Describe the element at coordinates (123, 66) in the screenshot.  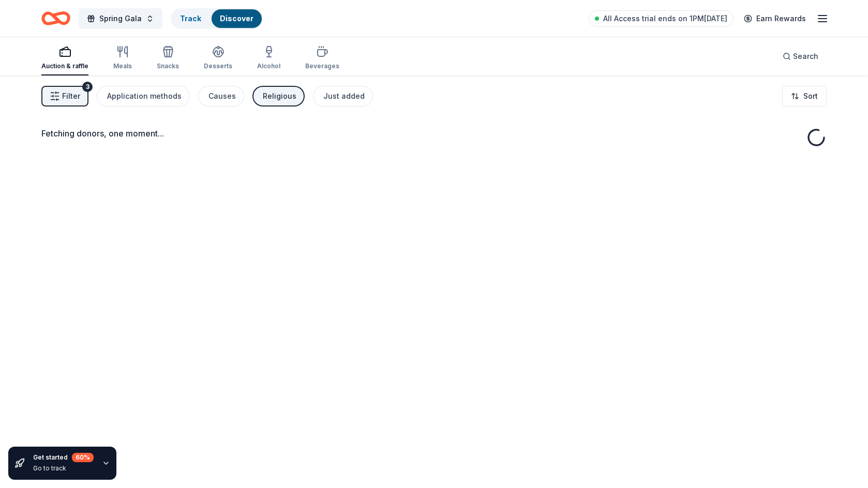
I see `div: Meals` at that location.